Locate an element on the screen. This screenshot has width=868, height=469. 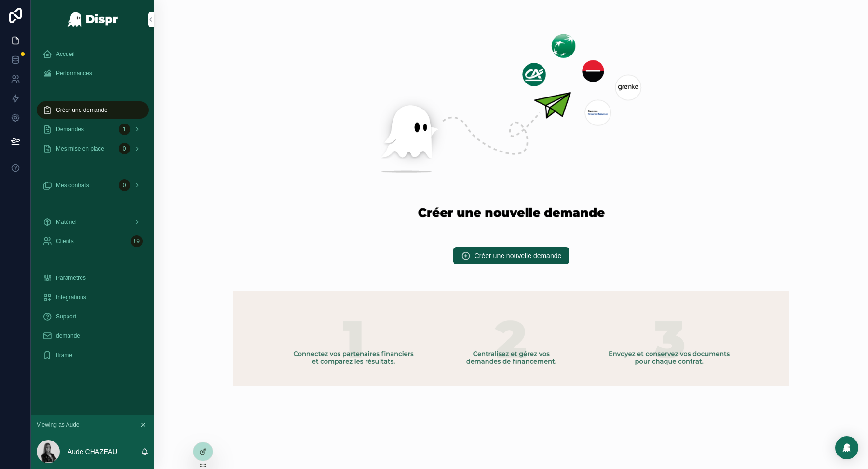
a: Mes mise en place0 is located at coordinates (92, 149).